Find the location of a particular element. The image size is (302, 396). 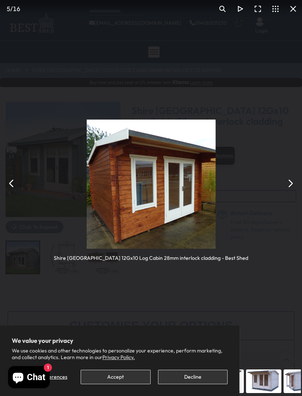

button: Decline is located at coordinates (193, 376).